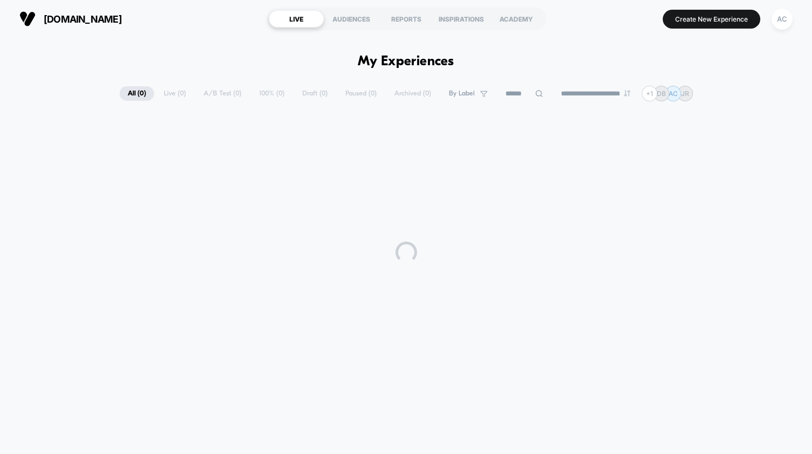 The width and height of the screenshot is (812, 454). I want to click on img: Visually logo, so click(27, 19).